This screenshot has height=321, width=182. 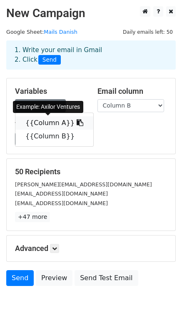 I want to click on a: Send Test Email, so click(x=106, y=278).